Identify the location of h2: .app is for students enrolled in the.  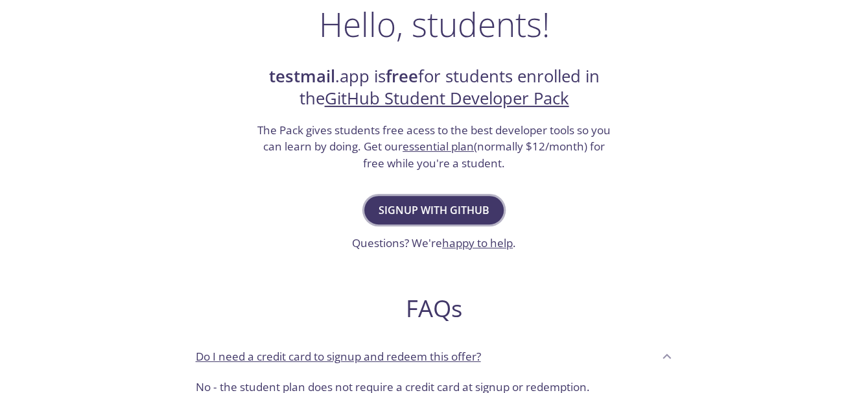
(434, 88).